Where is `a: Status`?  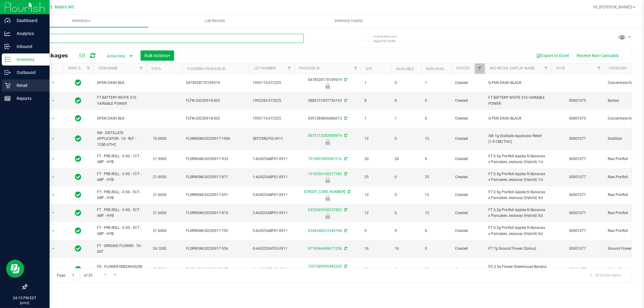 a: Status is located at coordinates (463, 68).